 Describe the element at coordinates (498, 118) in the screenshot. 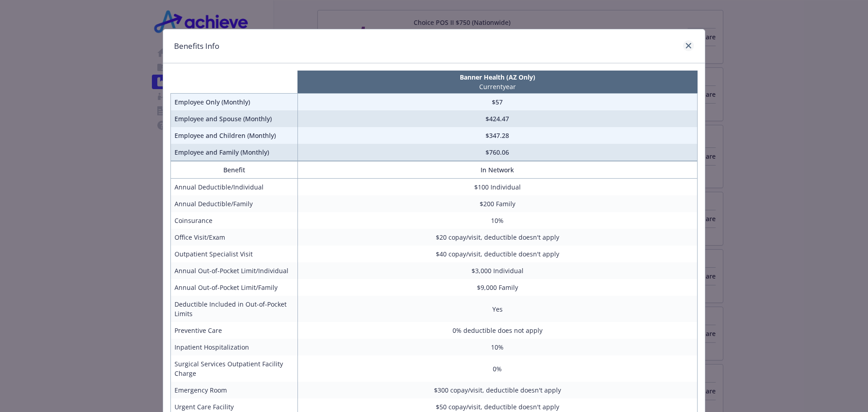

I see `td: $424.47` at that location.